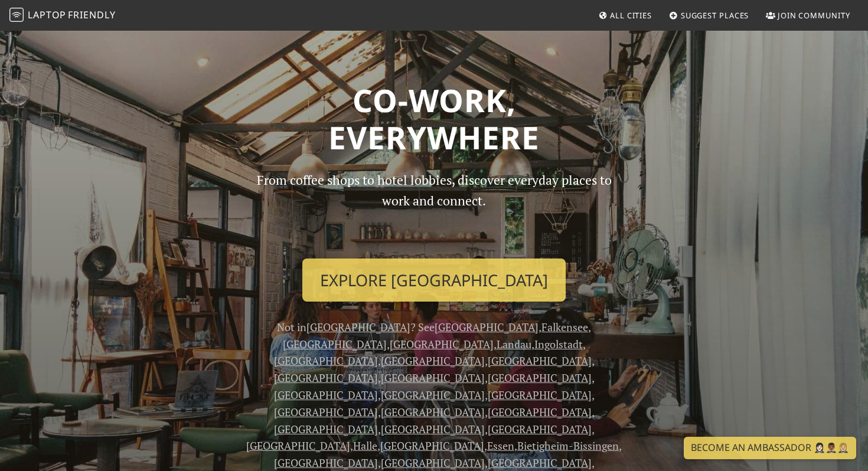  What do you see at coordinates (559, 344) in the screenshot?
I see `a: Ingolstadt` at bounding box center [559, 344].